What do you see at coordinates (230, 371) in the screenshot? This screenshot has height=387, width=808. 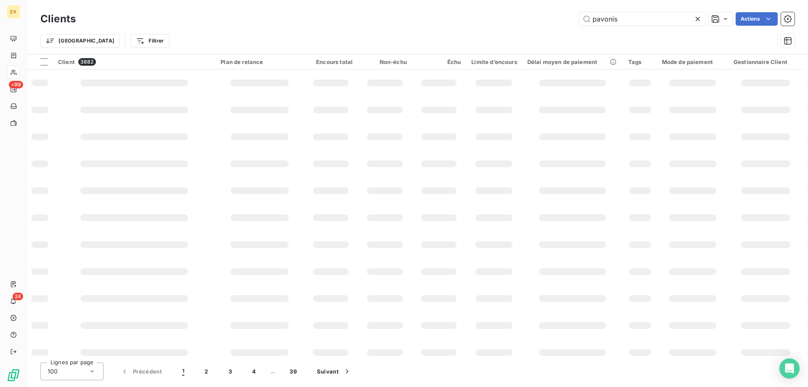 I see `button: 3` at bounding box center [230, 371].